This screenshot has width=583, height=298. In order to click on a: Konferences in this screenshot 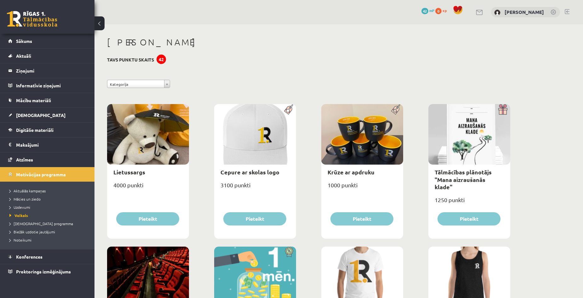, I will do `click(47, 257)`.